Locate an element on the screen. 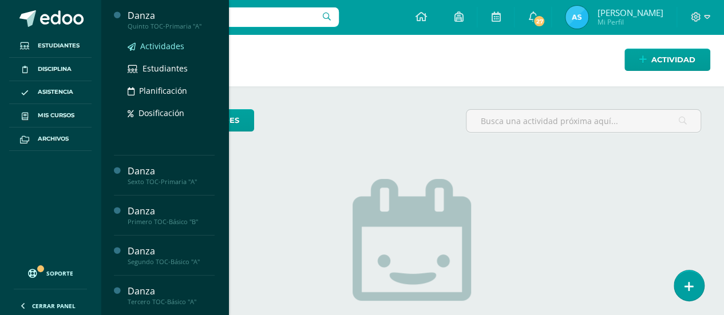 This screenshot has height=315, width=724. span: Actividad is located at coordinates (673, 60).